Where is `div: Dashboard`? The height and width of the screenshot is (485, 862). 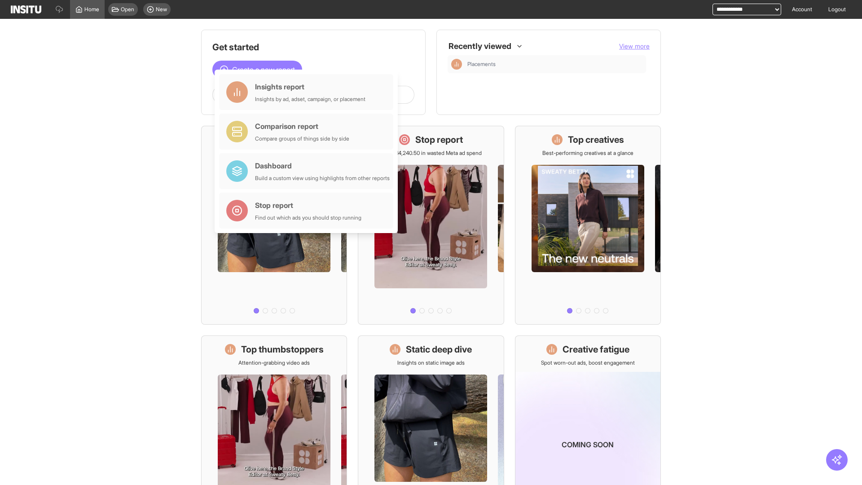 div: Dashboard is located at coordinates (322, 166).